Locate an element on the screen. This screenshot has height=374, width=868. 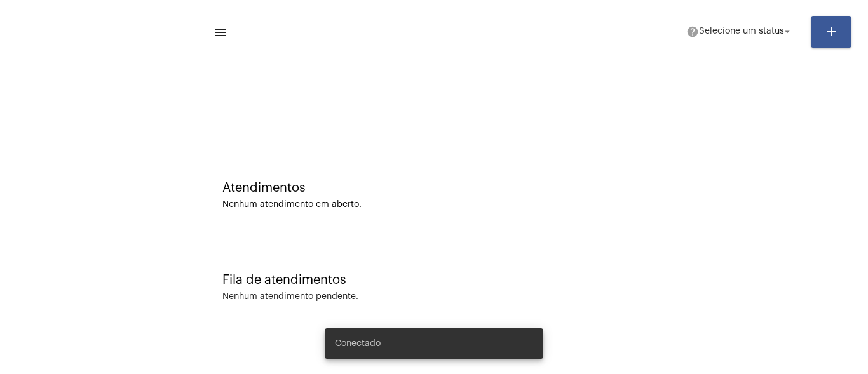
div: Fila de atendimentos is located at coordinates (529, 280).